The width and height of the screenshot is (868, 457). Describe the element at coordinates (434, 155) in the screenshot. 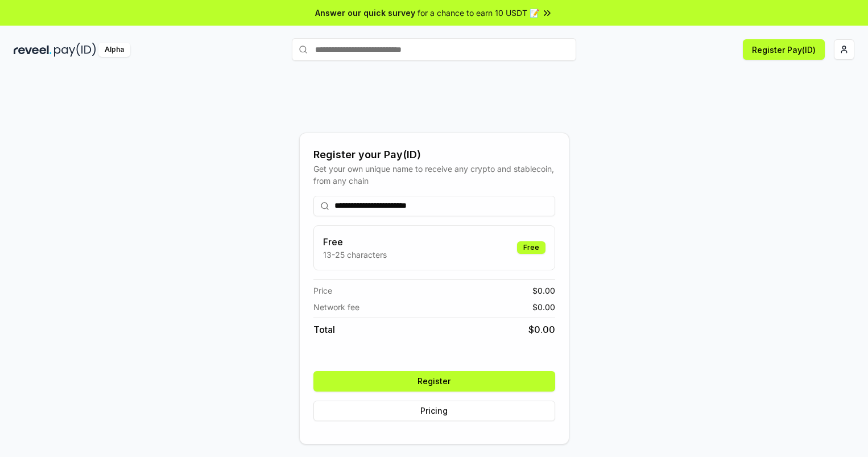

I see `div: Register your Pay(ID)` at that location.